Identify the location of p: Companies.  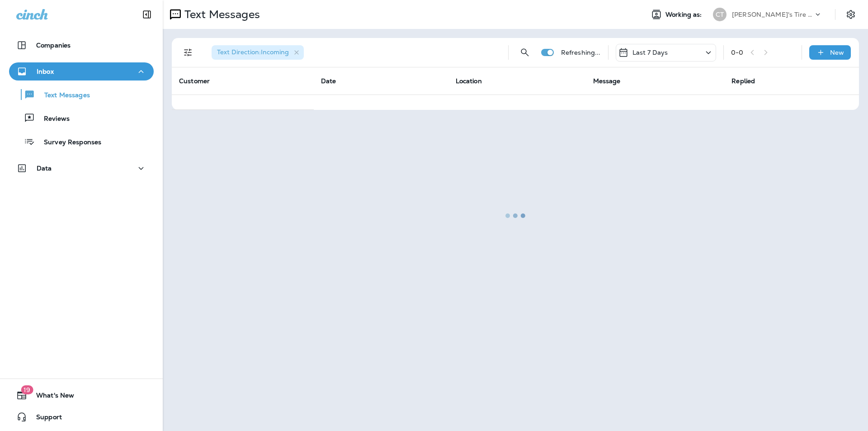
(53, 45).